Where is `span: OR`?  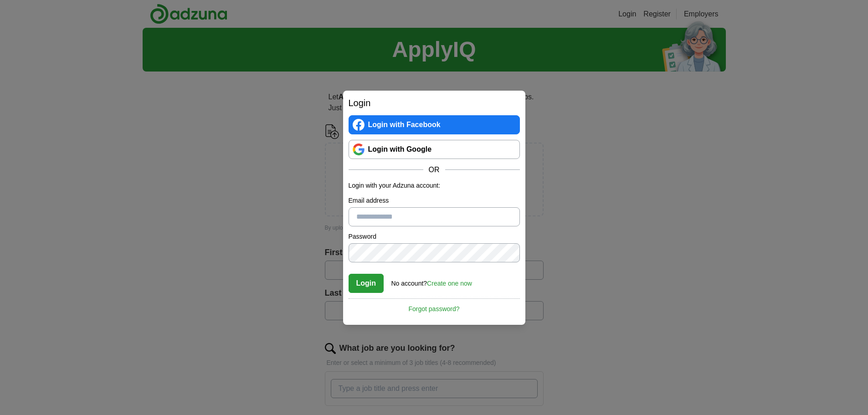
span: OR is located at coordinates (434, 170).